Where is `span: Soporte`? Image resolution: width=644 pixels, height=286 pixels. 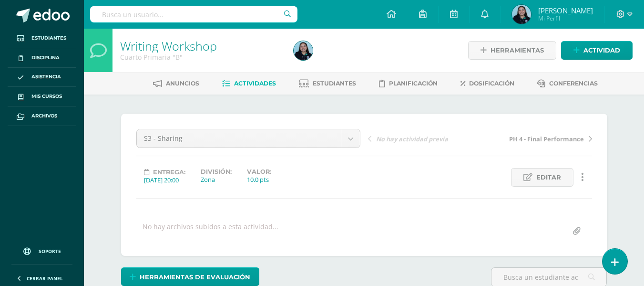 span: Soporte is located at coordinates (50, 251).